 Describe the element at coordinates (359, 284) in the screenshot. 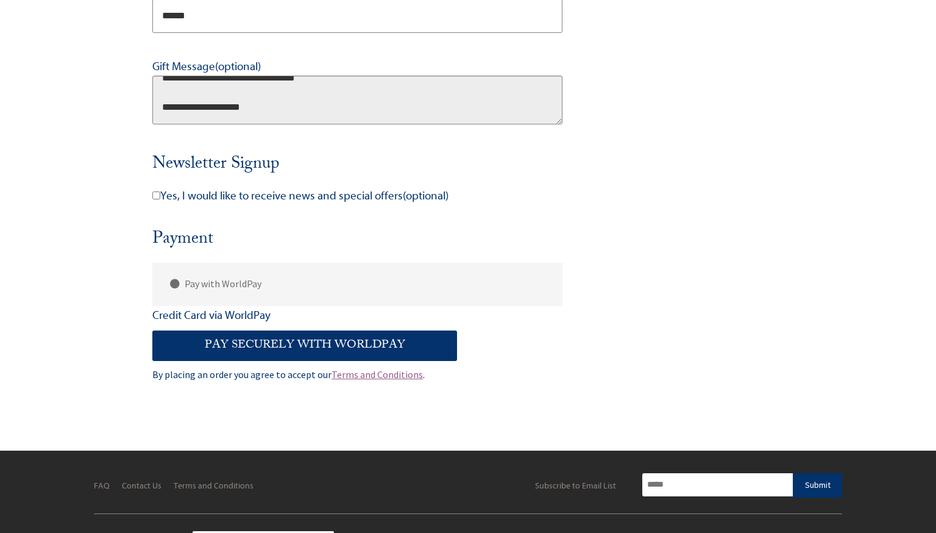

I see `label: Pay with WorldPay` at that location.